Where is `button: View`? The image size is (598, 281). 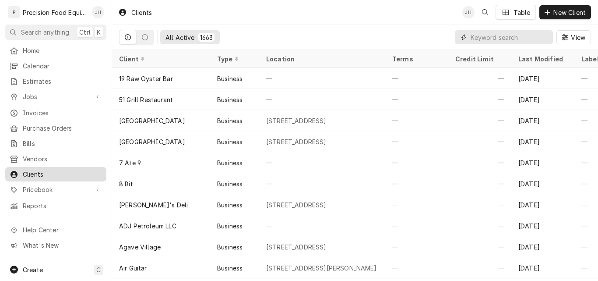 button: View is located at coordinates (573, 37).